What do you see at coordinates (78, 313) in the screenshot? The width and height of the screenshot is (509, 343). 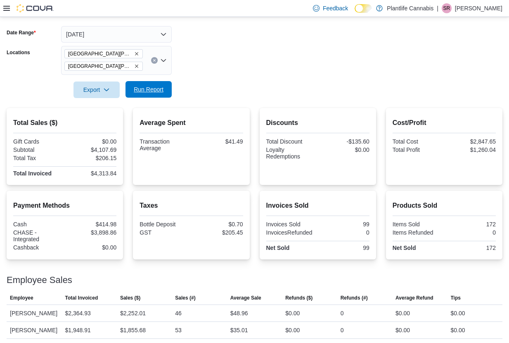 I see `div: $2,364.93` at bounding box center [78, 313].